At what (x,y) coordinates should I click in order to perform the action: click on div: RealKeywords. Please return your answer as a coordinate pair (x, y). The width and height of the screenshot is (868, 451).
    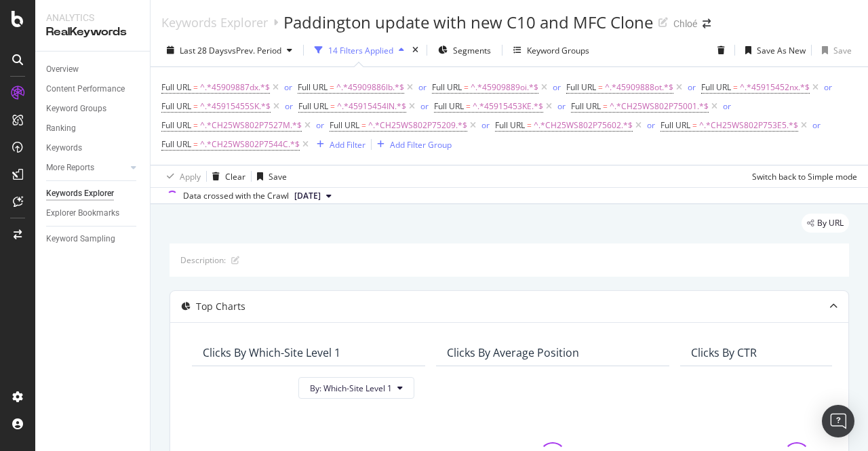
    Looking at the image, I should click on (93, 32).